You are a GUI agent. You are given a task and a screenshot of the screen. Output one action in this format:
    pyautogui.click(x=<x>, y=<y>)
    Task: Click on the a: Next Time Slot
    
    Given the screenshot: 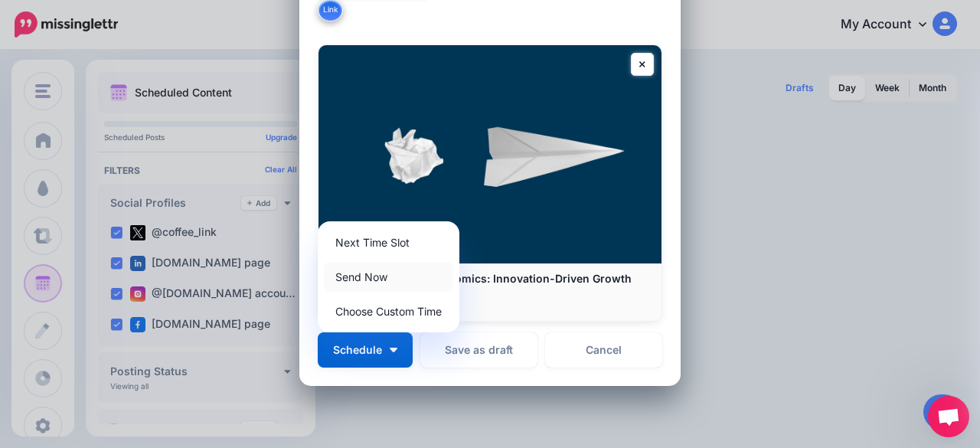 What is the action you would take?
    pyautogui.click(x=388, y=242)
    